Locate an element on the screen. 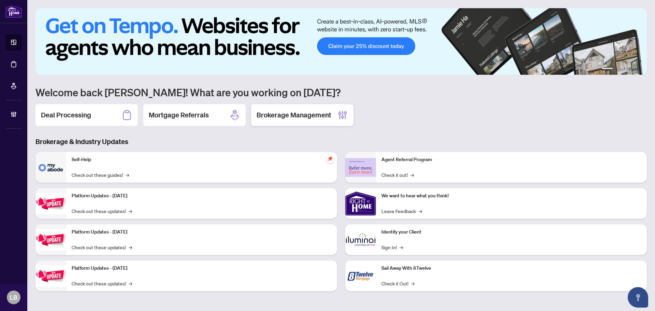 Image resolution: width=655 pixels, height=311 pixels. img: Self-Help is located at coordinates (51, 167).